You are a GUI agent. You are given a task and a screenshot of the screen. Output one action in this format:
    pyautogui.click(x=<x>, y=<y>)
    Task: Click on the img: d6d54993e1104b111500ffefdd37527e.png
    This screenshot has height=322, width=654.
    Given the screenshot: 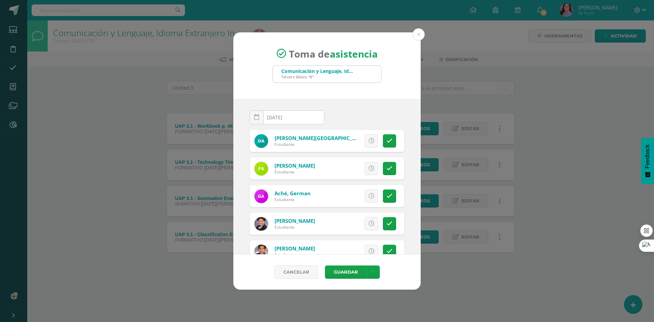 What is the action you would take?
    pyautogui.click(x=261, y=141)
    